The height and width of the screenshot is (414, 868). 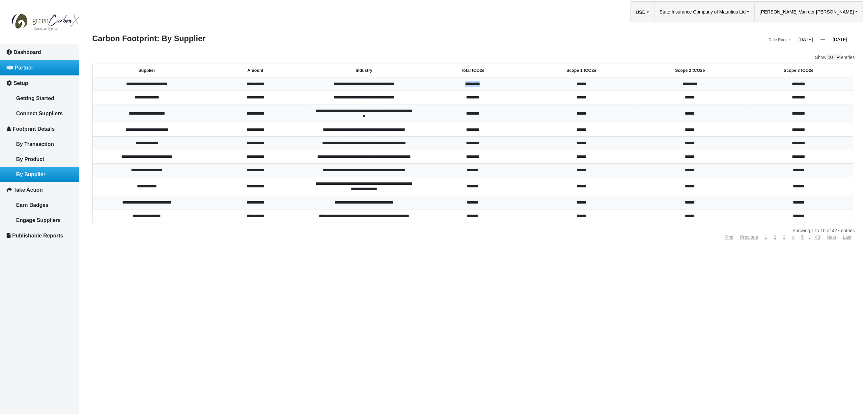 What do you see at coordinates (31, 174) in the screenshot?
I see `span: By Supplier` at bounding box center [31, 174].